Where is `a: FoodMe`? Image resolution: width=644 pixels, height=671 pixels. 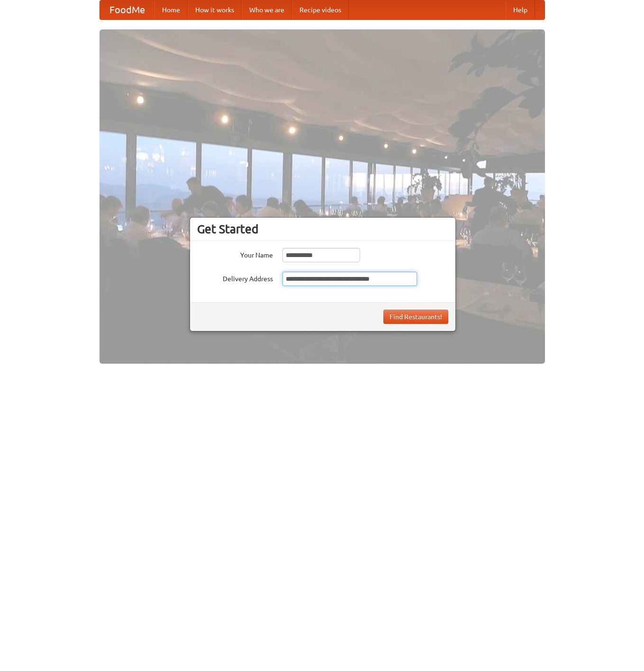
a: FoodMe is located at coordinates (127, 10).